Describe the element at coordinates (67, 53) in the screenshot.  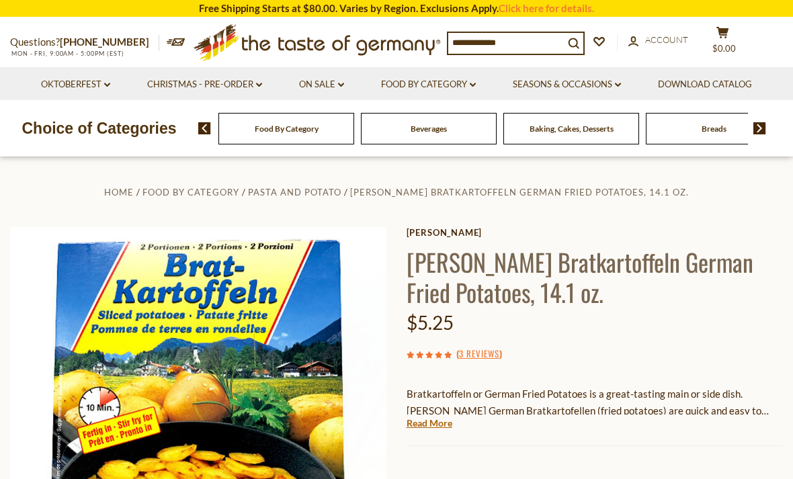
I see `span: MON - FRI, 9:00AM - 5:00PM (EST)` at that location.